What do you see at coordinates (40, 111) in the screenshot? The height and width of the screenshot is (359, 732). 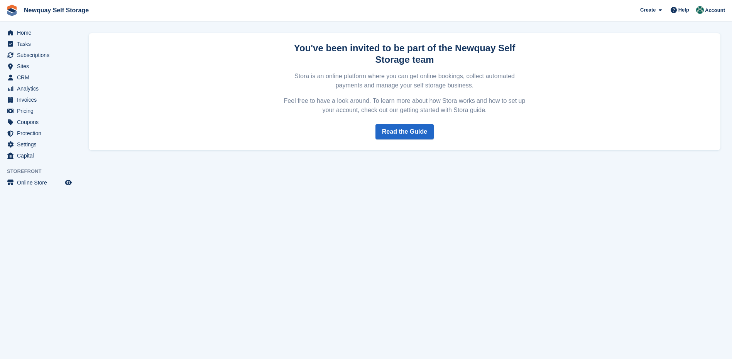 I see `span: Pricing` at bounding box center [40, 111].